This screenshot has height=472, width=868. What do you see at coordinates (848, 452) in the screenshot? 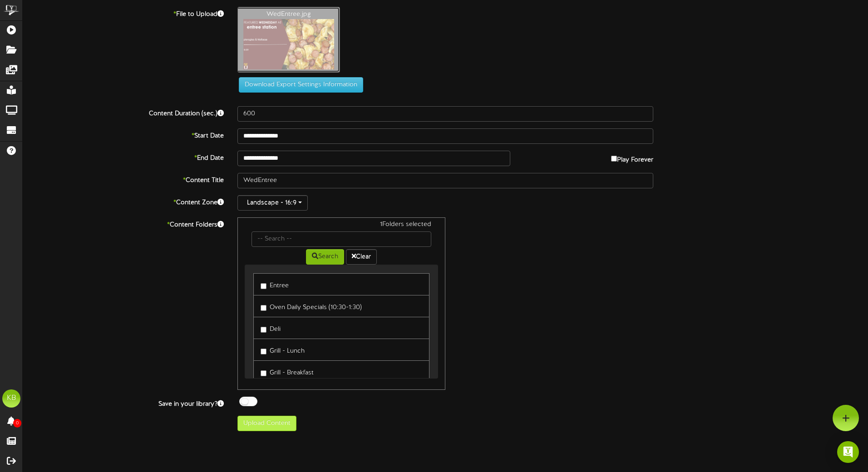
I see `div: Open Intercom Messenger` at bounding box center [848, 452].